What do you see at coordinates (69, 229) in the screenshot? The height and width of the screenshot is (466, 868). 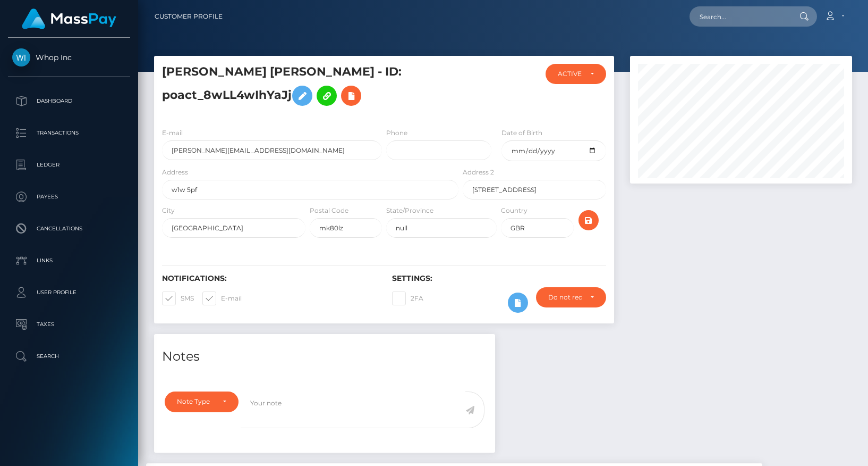 I see `a: Cancellations` at bounding box center [69, 229].